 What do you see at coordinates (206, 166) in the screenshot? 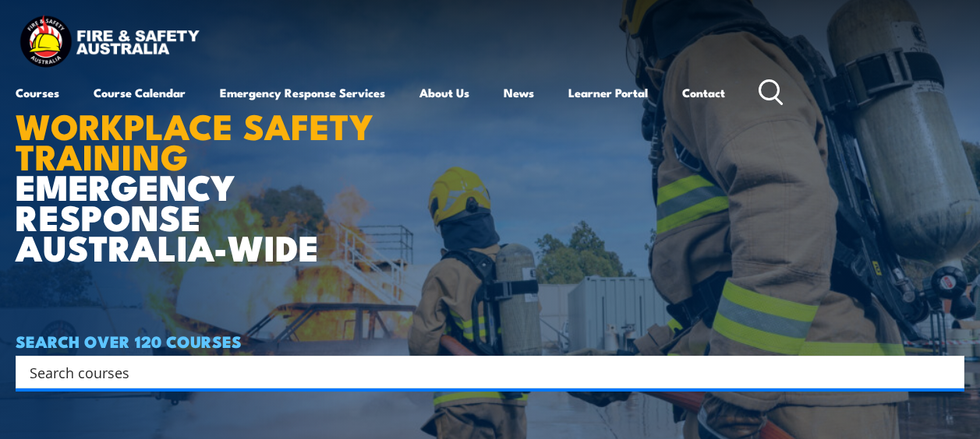
I see `h1: EMERGENCY RESPONSE AUSTRALIA-WIDE` at bounding box center [206, 166].